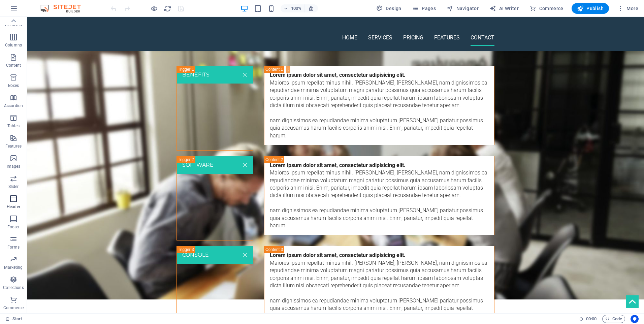 This screenshot has height=324, width=644. What do you see at coordinates (614, 319) in the screenshot?
I see `button: Code` at bounding box center [614, 319].